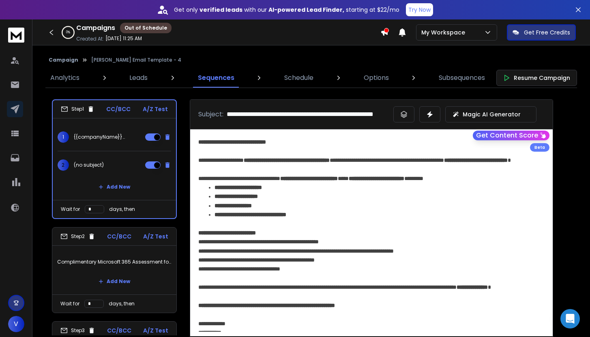 The image size is (590, 337). Describe the element at coordinates (65, 78) in the screenshot. I see `a: Analytics` at that location.